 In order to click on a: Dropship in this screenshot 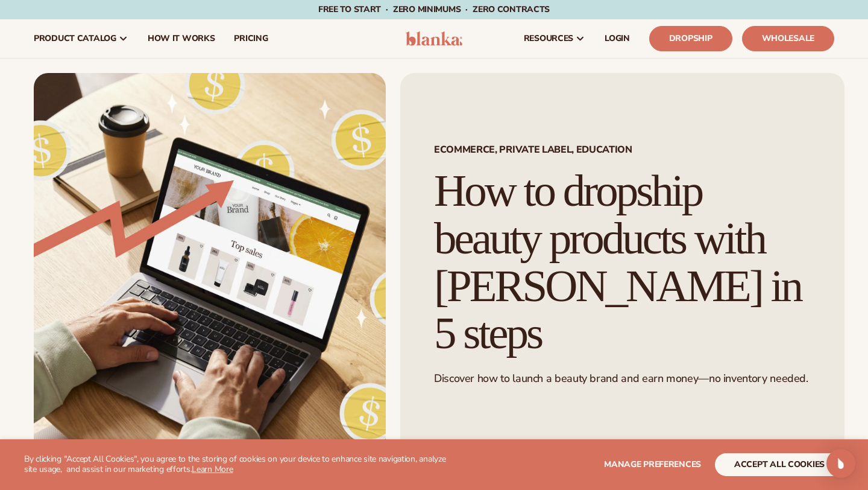, I will do `click(691, 39)`.